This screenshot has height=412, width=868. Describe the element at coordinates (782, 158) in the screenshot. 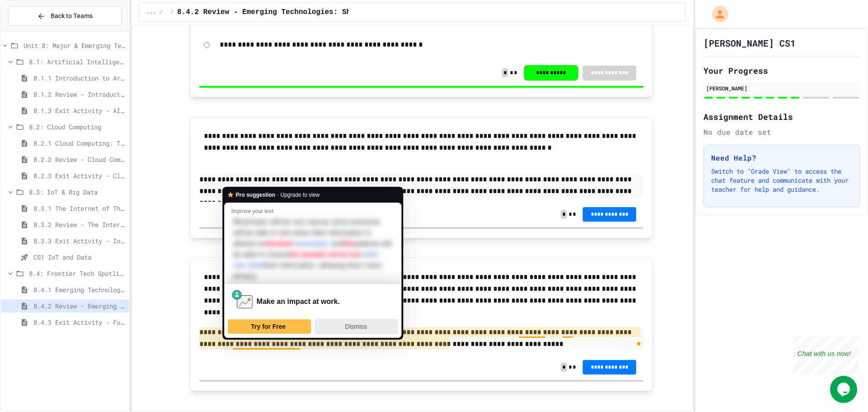

I see `h3: Need Help?` at that location.